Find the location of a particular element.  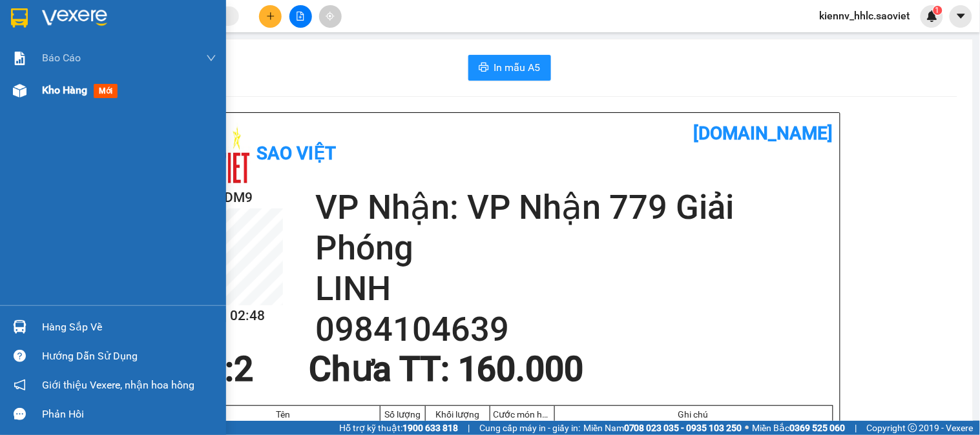

span: file-add is located at coordinates (300, 16).